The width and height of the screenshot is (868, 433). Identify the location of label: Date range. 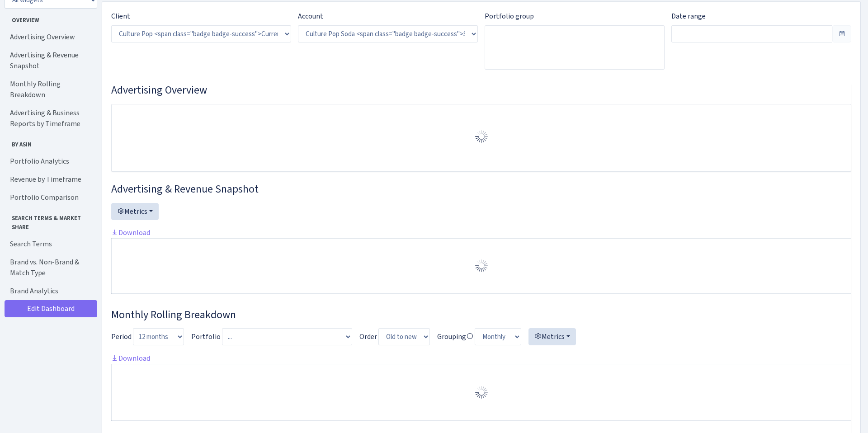
(689, 16).